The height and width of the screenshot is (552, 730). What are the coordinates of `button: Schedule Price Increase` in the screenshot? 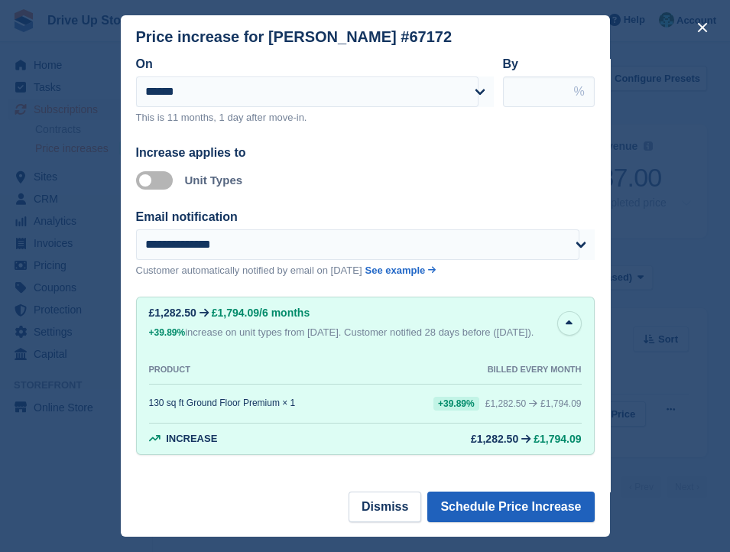 It's located at (511, 507).